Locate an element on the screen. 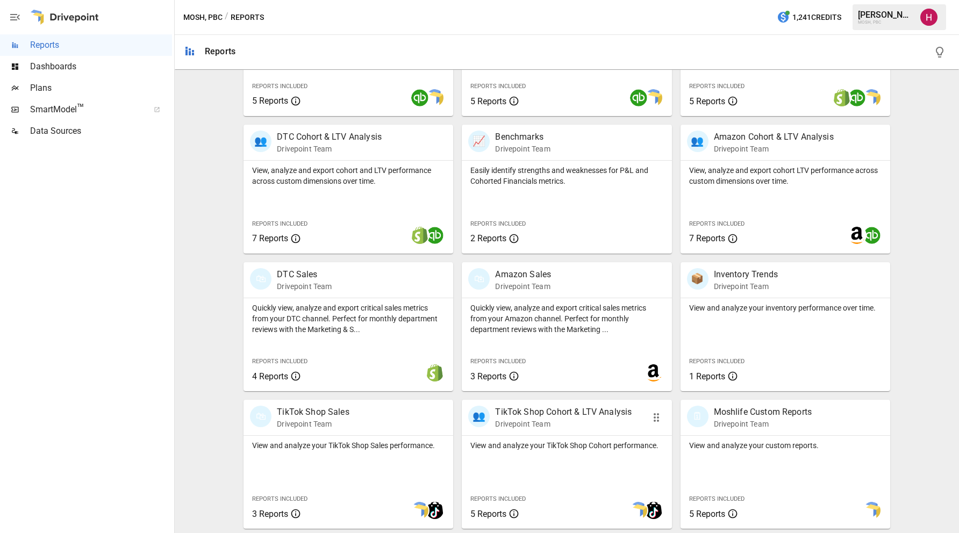 The image size is (959, 533). p: DTC Cohort & LTV Analysis is located at coordinates (329, 137).